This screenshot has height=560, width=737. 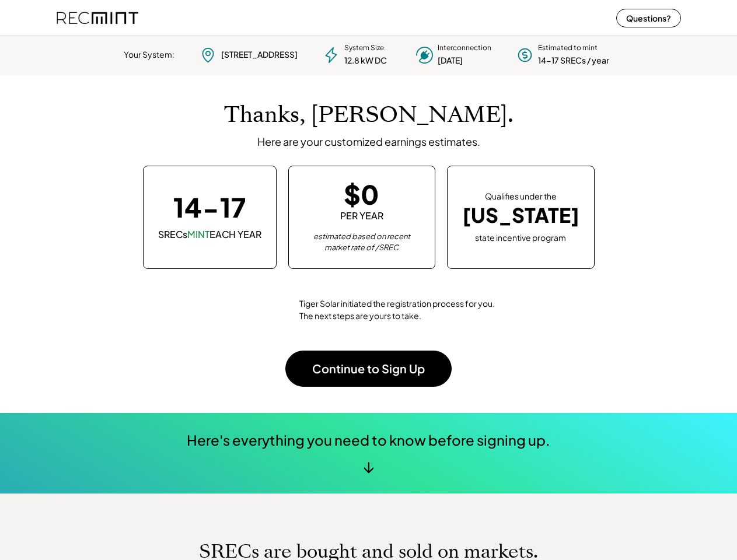 What do you see at coordinates (368, 368) in the screenshot?
I see `button: Continue to Sign Up` at bounding box center [368, 368].